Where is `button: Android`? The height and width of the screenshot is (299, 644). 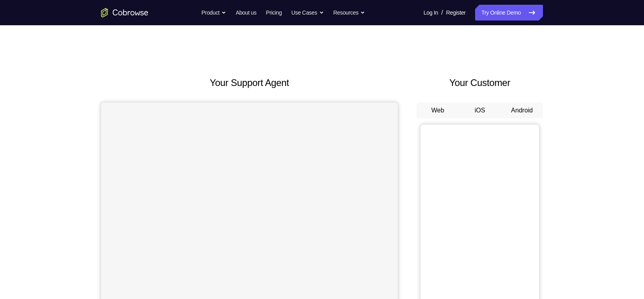
button: Android is located at coordinates (521, 111).